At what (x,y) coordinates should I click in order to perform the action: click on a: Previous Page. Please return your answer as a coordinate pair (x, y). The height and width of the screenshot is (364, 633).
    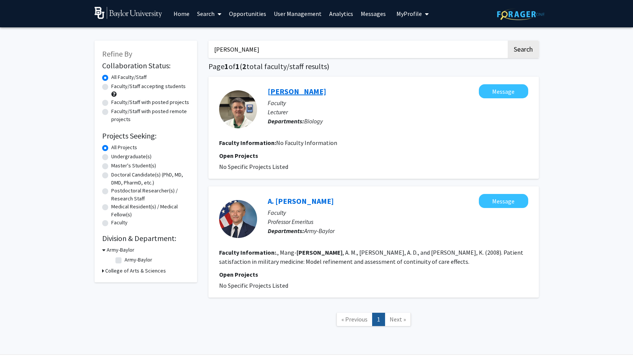
    Looking at the image, I should click on (354, 319).